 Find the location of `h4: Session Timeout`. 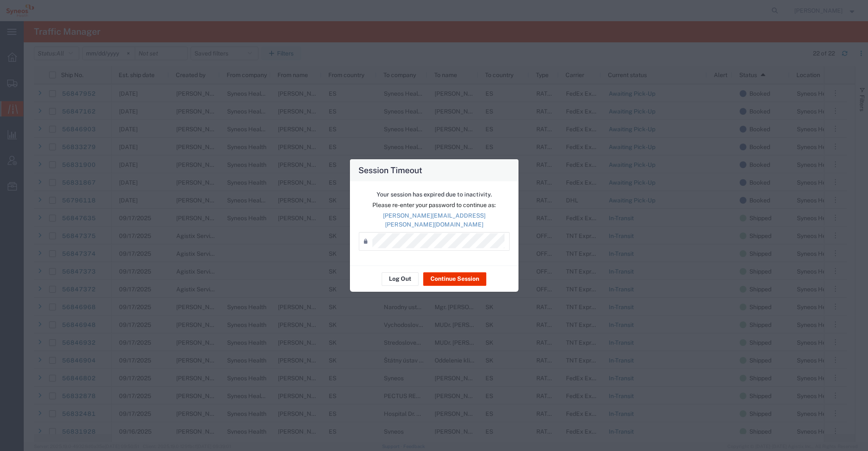

h4: Session Timeout is located at coordinates (390, 170).